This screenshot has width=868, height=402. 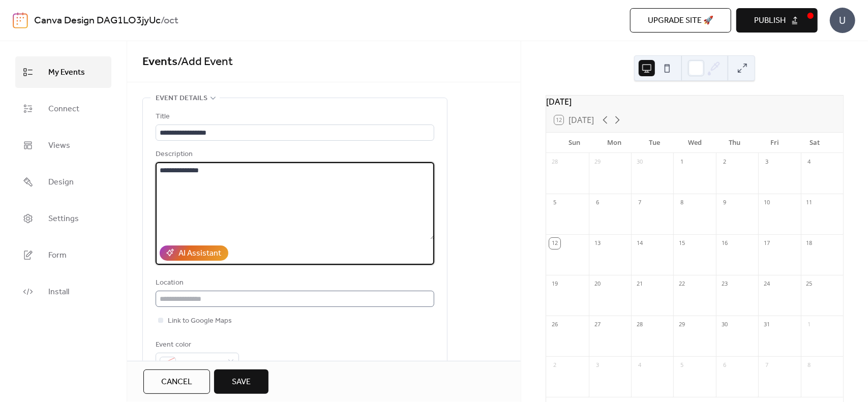 I want to click on div: Sun, so click(x=574, y=143).